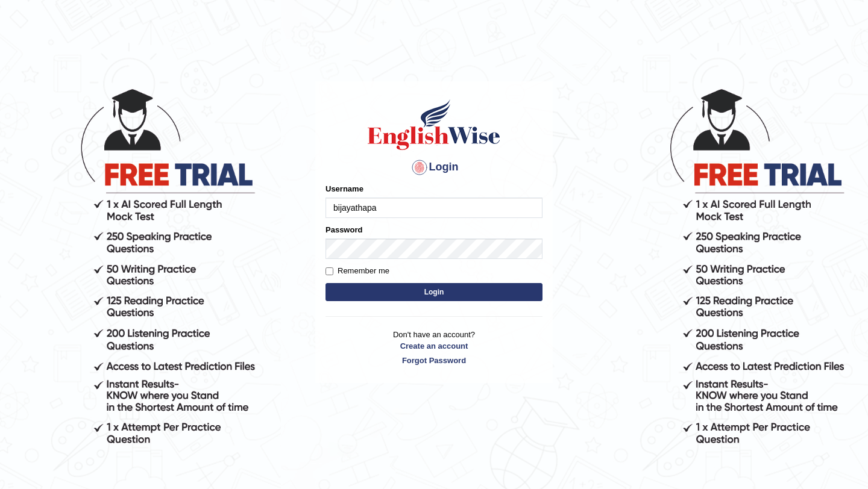 This screenshot has width=868, height=489. What do you see at coordinates (434, 168) in the screenshot?
I see `h4: Login` at bounding box center [434, 168].